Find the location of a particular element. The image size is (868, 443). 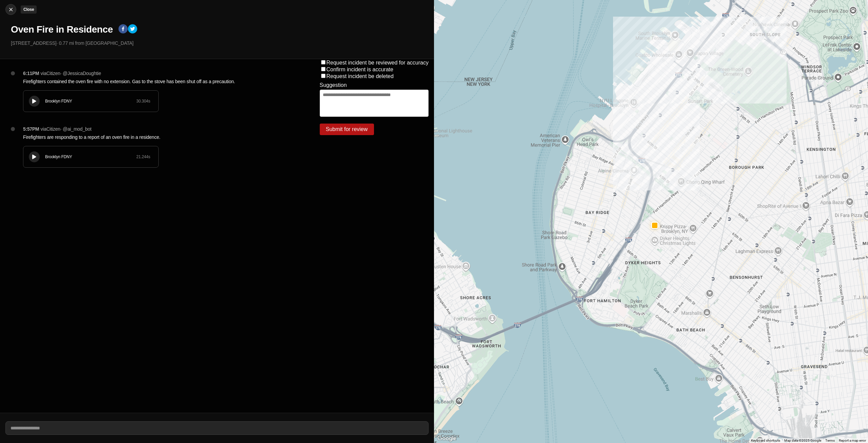

p: 6:11PM is located at coordinates (31, 73).